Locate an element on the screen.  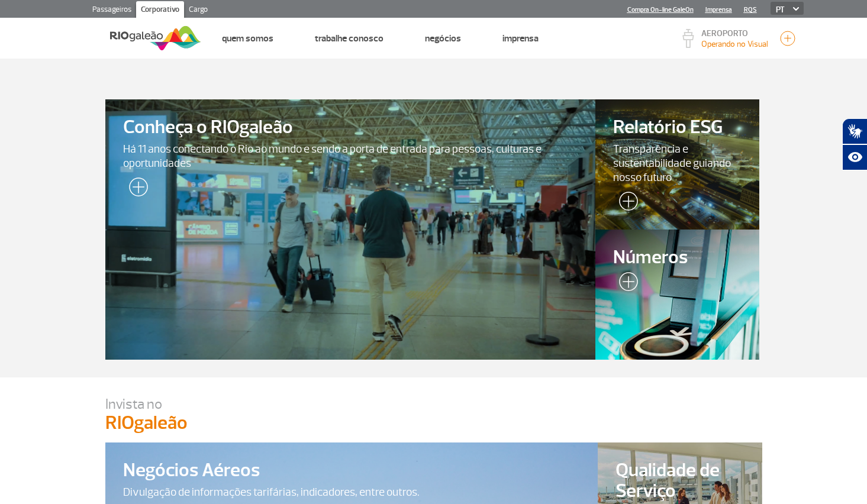
a: Números is located at coordinates (677, 295).